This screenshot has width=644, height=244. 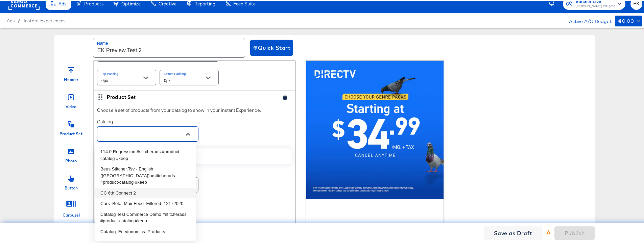 What do you see at coordinates (513, 232) in the screenshot?
I see `span: Save as Draft` at bounding box center [513, 232].